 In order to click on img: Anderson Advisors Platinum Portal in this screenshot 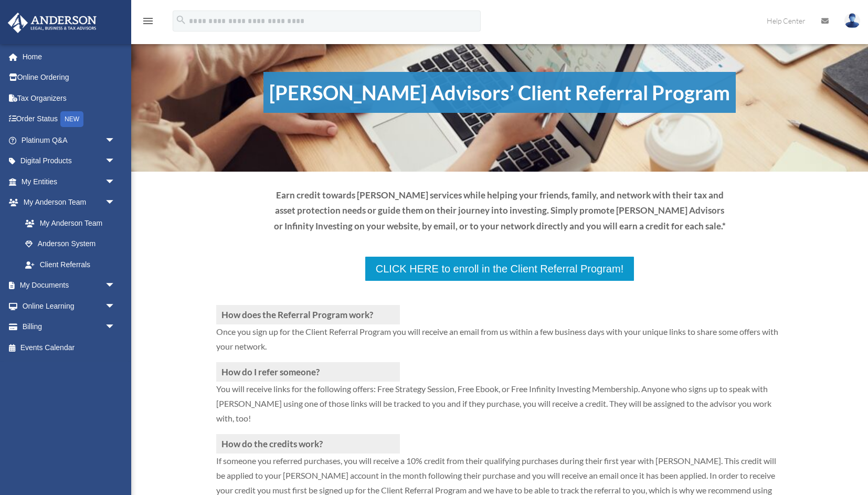, I will do `click(52, 23)`.